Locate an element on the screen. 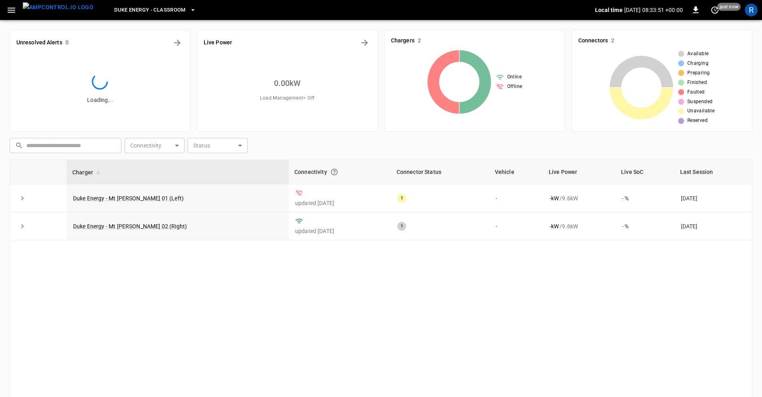  th: Connector Status is located at coordinates (440, 172).